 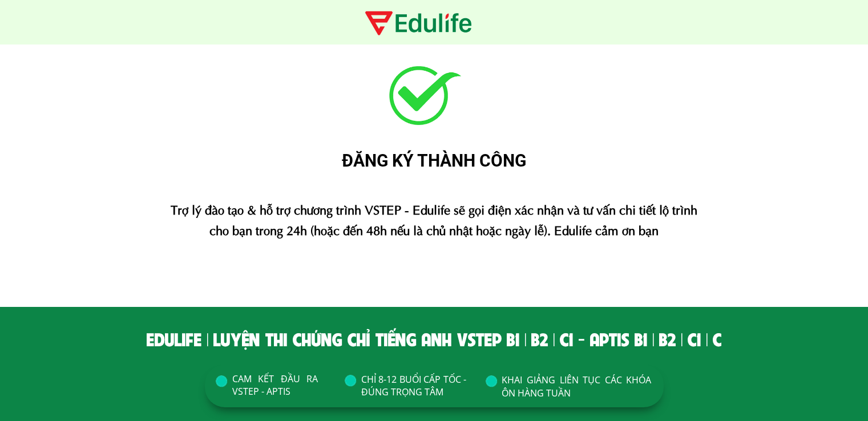 I want to click on div: CHỈ 8-12 BUỔI CẤP TỐC - ĐÚNG TRỌNG TÂM, so click(x=414, y=386).